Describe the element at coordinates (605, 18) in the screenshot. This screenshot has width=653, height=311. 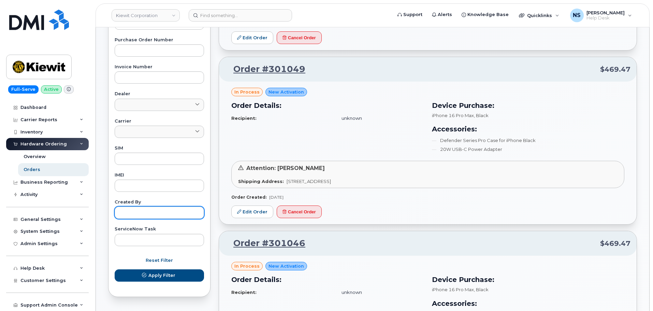
I see `span: Help Desk` at that location.